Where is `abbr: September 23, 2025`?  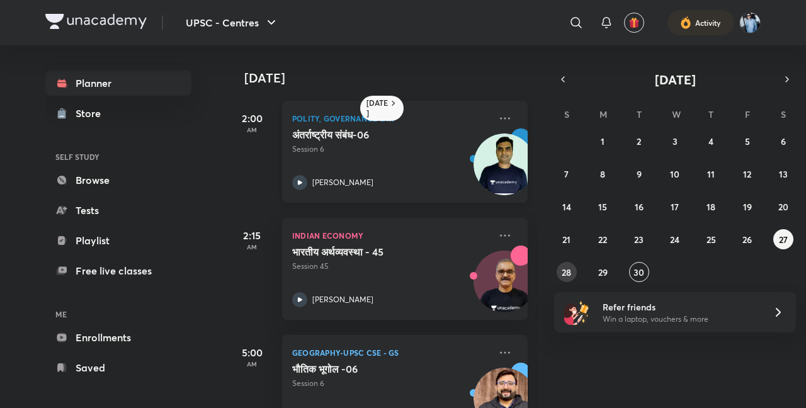
abbr: September 23, 2025 is located at coordinates (639, 239).